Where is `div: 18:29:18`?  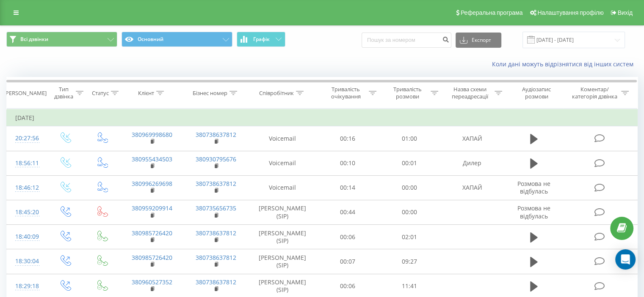 div: 18:29:18 is located at coordinates (26, 287).